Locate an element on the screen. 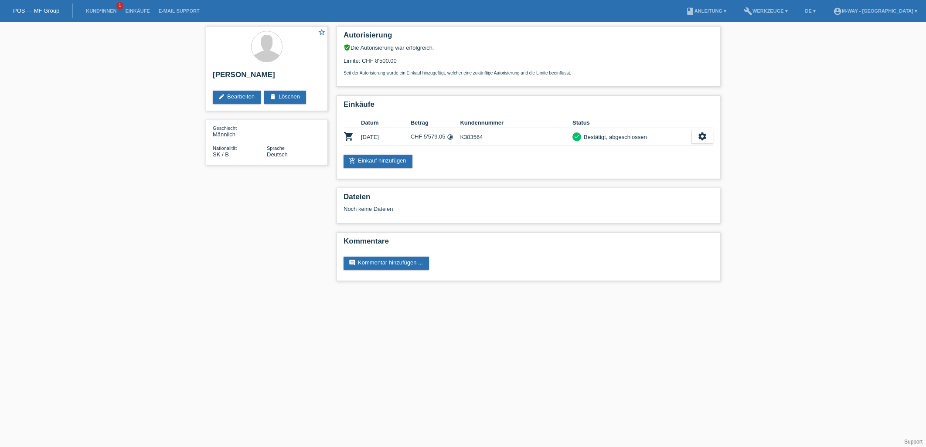 This screenshot has width=926, height=447. th: Betrag is located at coordinates (436, 123).